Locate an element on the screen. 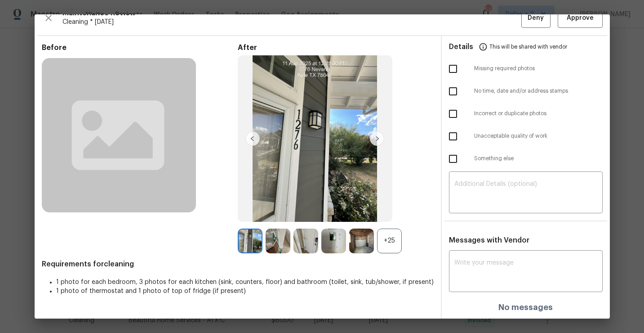  img: left-chevron-button-url is located at coordinates (253, 139).